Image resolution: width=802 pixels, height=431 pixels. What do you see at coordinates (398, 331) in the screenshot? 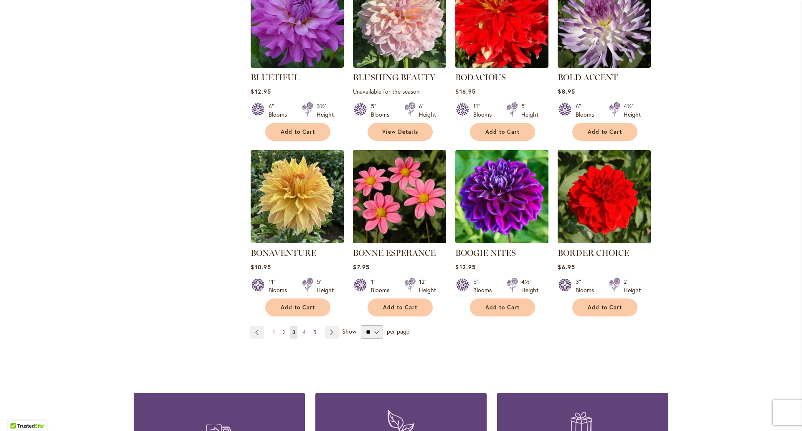
I see `span: per page` at bounding box center [398, 331].